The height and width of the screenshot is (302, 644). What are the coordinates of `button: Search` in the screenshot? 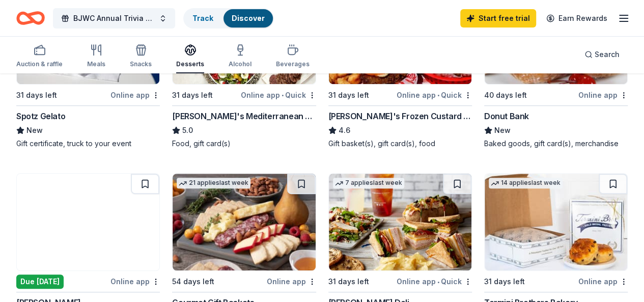 It's located at (602, 54).